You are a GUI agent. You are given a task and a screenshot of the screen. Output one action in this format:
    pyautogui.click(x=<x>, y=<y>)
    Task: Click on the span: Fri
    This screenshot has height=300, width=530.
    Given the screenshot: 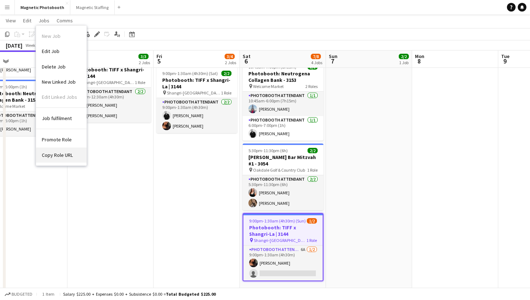 What is the action you would take?
    pyautogui.click(x=159, y=56)
    